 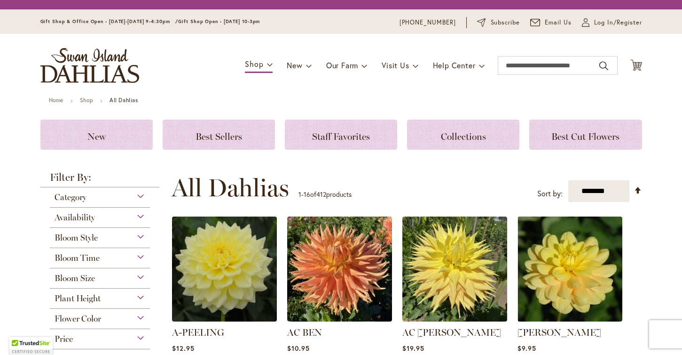 What do you see at coordinates (464, 136) in the screenshot?
I see `span: Collections` at bounding box center [464, 136].